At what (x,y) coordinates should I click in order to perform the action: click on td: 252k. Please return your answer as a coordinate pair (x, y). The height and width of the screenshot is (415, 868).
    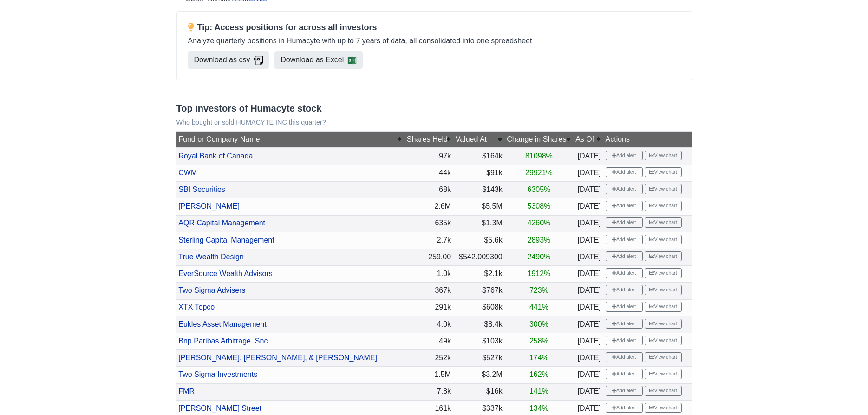
    Looking at the image, I should click on (429, 358).